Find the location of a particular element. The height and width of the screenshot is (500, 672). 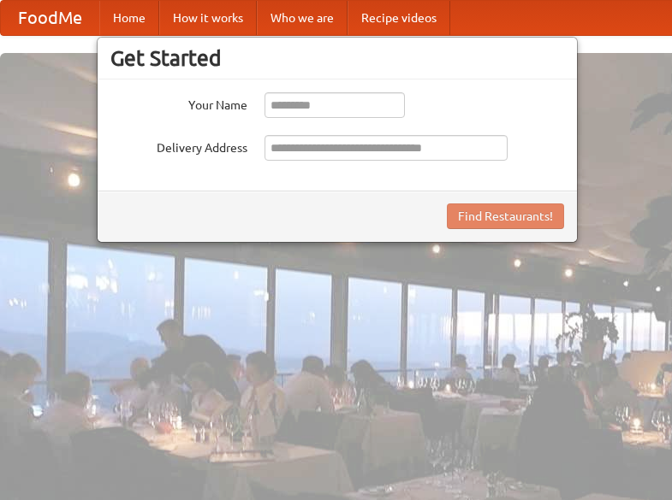

h3: Get Started is located at coordinates (337, 58).